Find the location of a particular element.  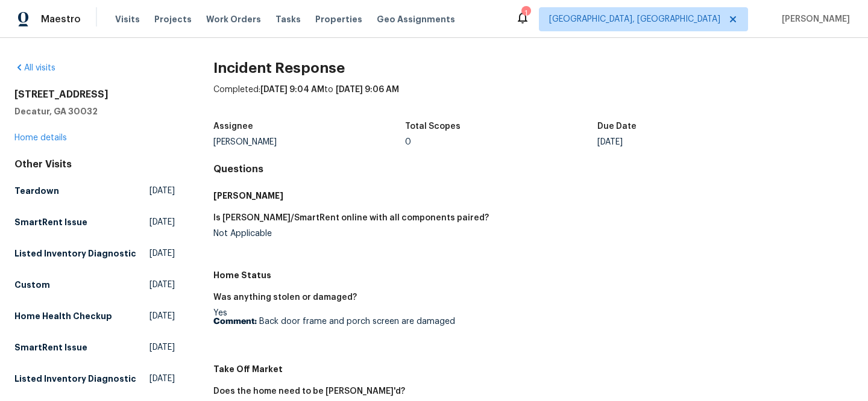

div: Yes is located at coordinates (368, 317).